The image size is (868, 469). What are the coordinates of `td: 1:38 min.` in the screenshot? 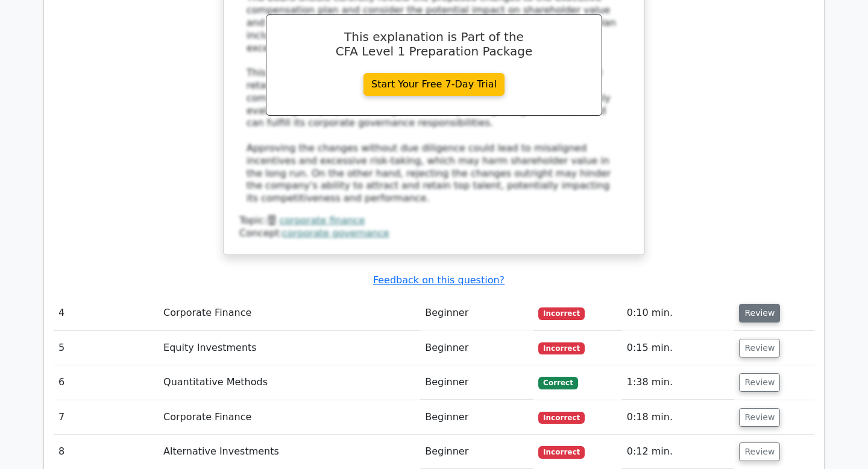 It's located at (678, 382).